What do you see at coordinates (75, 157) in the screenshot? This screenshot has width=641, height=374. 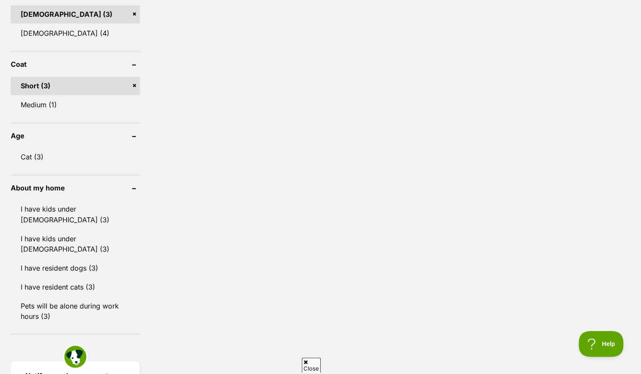 I see `a: Cat (3)` at bounding box center [75, 157].